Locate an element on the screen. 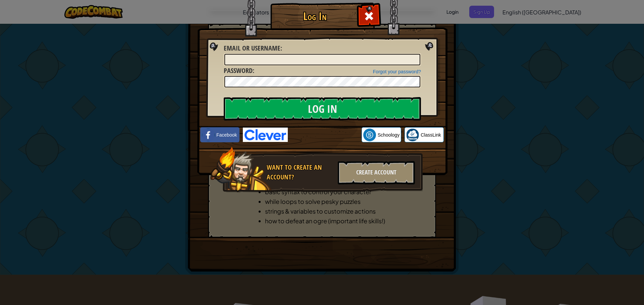 The width and height of the screenshot is (644, 305). img: schoology.png is located at coordinates (370, 135).